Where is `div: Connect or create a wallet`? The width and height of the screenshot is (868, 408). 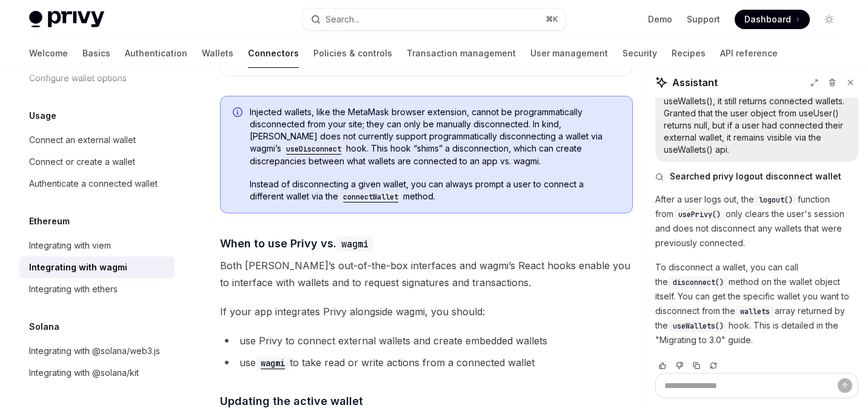 div: Connect or create a wallet is located at coordinates (81, 162).